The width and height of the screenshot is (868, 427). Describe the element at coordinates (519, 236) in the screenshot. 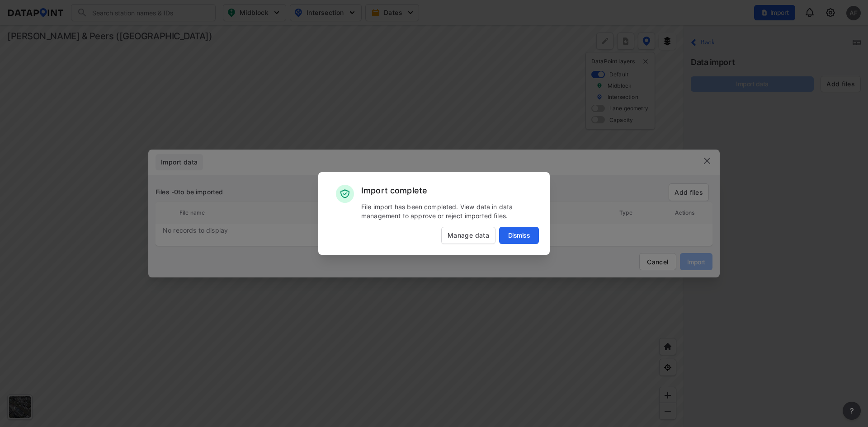

I see `button: Dismiss` at that location.